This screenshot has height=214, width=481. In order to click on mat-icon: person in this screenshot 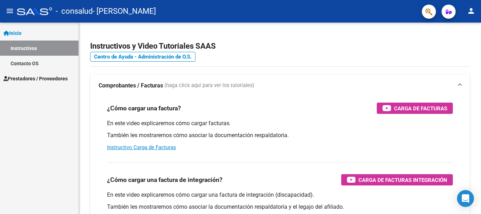, I will do `click(471, 11)`.